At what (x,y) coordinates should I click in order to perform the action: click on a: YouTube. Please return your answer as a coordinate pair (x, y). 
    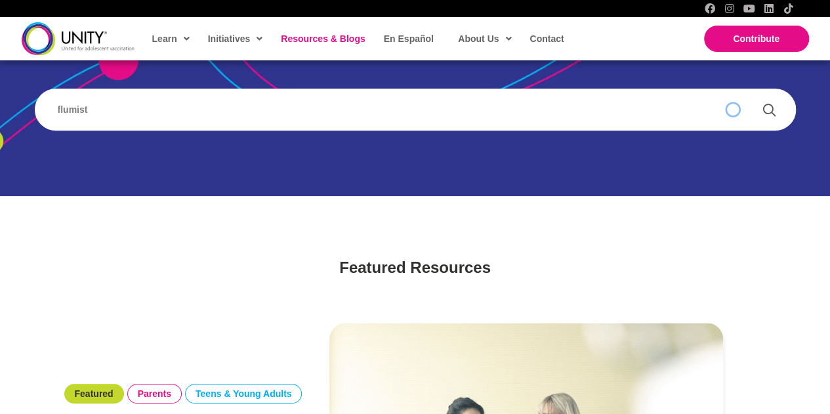
    Looking at the image, I should click on (749, 9).